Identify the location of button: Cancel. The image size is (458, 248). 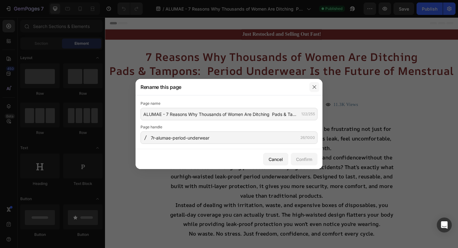
(276, 159).